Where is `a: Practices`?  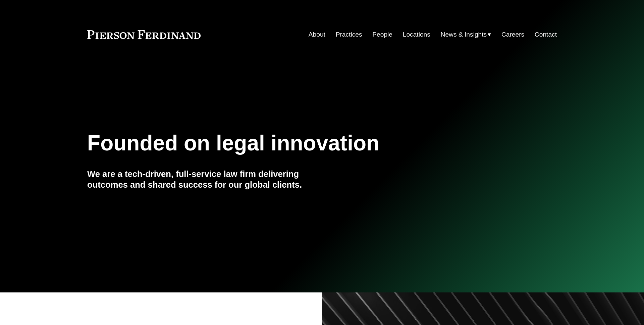
a: Practices is located at coordinates (349, 35).